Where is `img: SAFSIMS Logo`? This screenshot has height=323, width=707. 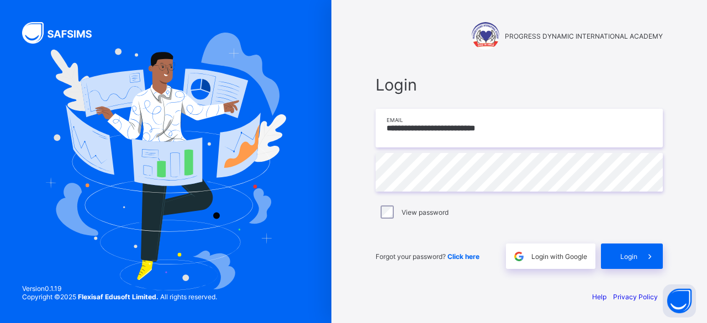 img: SAFSIMS Logo is located at coordinates (64, 33).